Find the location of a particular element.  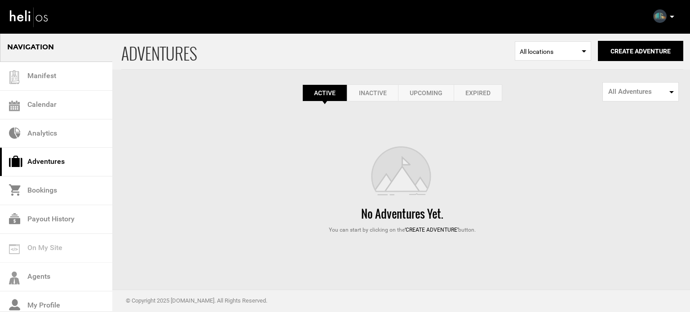

span: ADVENTURES is located at coordinates (318, 51).